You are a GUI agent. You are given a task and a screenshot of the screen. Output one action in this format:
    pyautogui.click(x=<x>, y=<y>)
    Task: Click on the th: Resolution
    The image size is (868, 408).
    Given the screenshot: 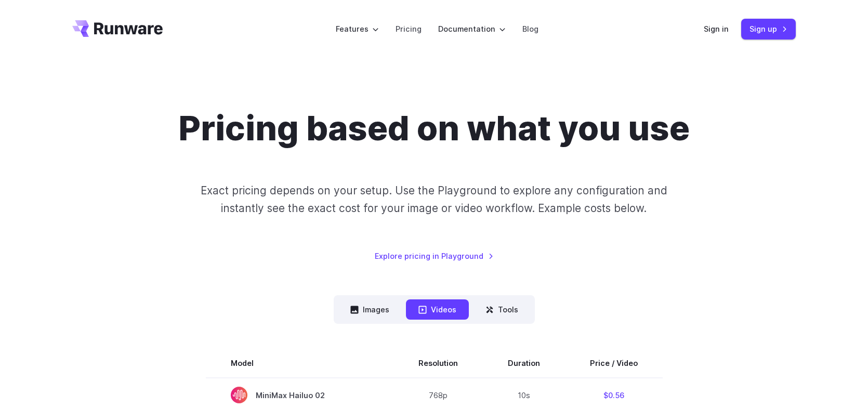 What is the action you would take?
    pyautogui.click(x=438, y=363)
    